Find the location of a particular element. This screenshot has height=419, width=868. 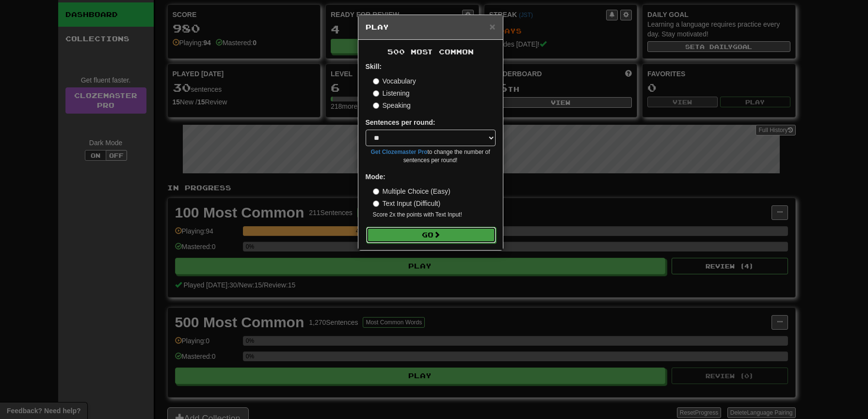

h5: Play is located at coordinates (431, 27).